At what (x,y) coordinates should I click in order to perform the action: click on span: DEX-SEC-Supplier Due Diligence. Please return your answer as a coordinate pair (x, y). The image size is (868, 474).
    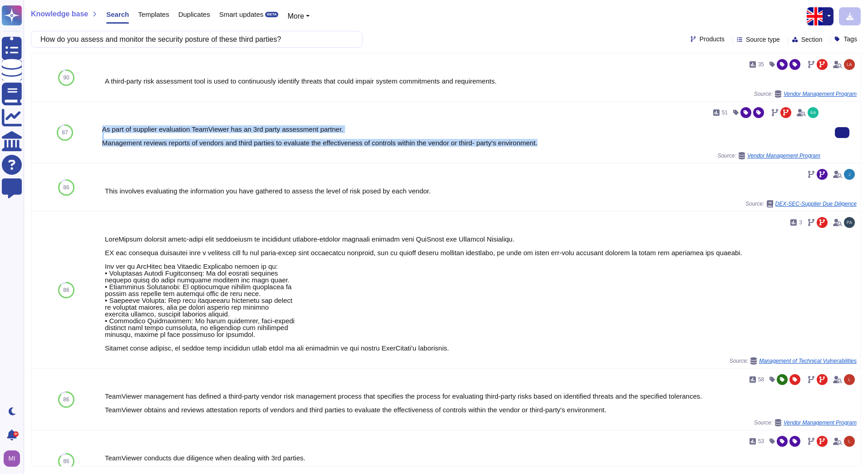
    Looking at the image, I should click on (816, 204).